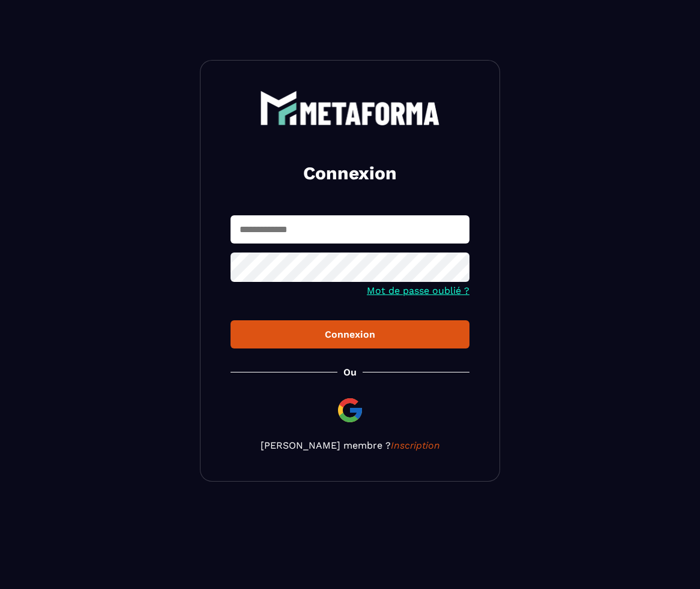 This screenshot has width=700, height=589. What do you see at coordinates (350, 410) in the screenshot?
I see `img: google` at bounding box center [350, 410].